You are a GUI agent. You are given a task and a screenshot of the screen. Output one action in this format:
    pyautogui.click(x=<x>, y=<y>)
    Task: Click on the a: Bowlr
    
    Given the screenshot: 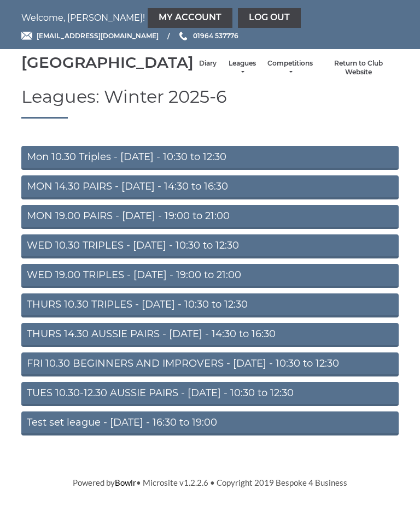 What is the action you would take?
    pyautogui.click(x=125, y=483)
    